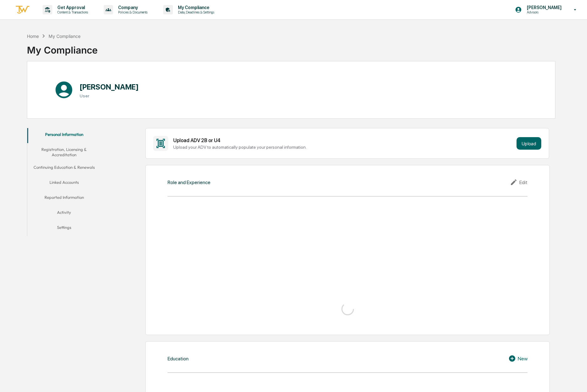 Image resolution: width=587 pixels, height=392 pixels. What do you see at coordinates (64, 183) in the screenshot?
I see `button: Linked Accounts` at bounding box center [64, 183].